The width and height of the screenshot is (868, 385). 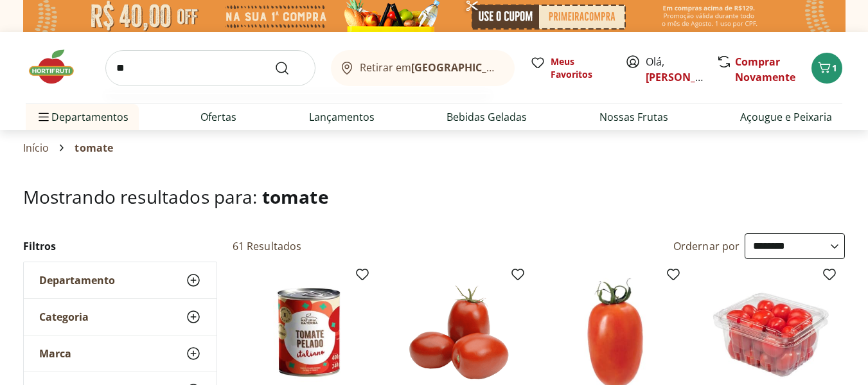 I want to click on button: Categoria, so click(x=120, y=317).